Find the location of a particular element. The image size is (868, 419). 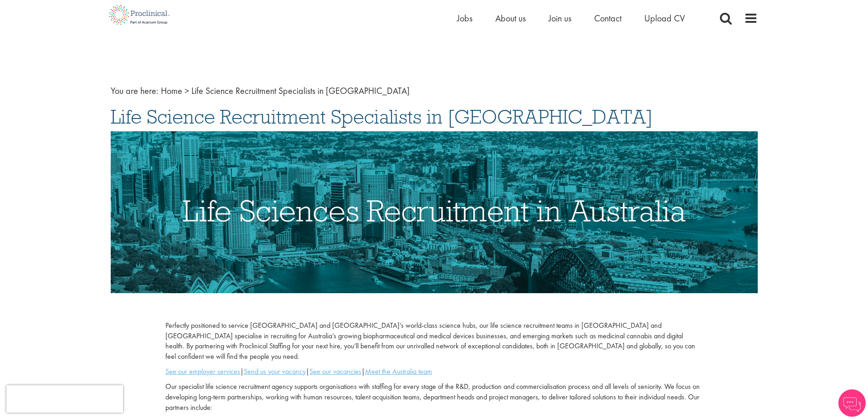

u: Send us your vacancy is located at coordinates (275, 371).